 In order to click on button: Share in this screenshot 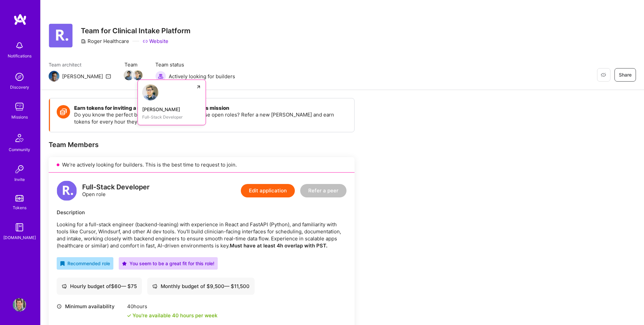, I will do `click(625, 75)`.